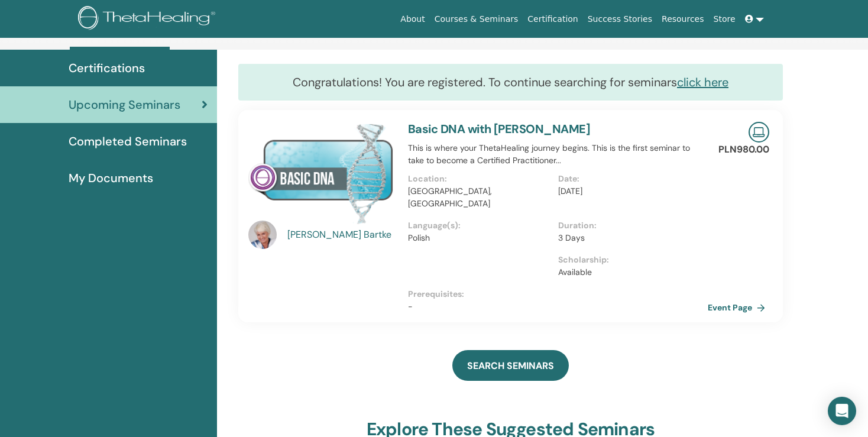 This screenshot has width=868, height=437. What do you see at coordinates (480, 237) in the screenshot?
I see `p: Polish` at bounding box center [480, 237].